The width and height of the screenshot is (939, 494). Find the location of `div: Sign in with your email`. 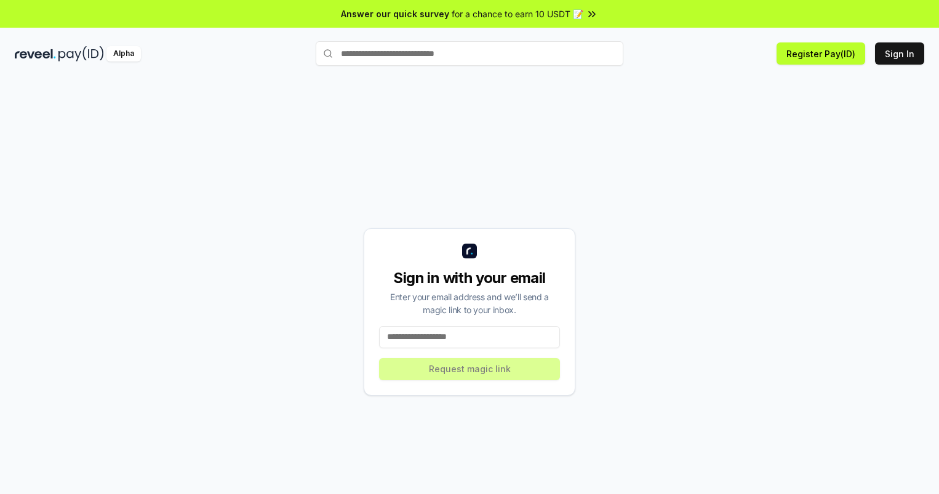

div: Sign in with your email is located at coordinates (469, 278).